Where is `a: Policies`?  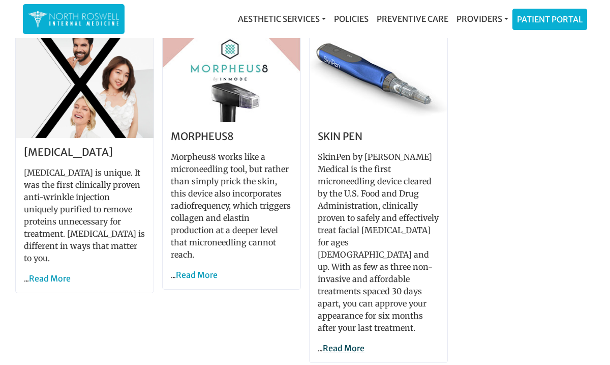 a: Policies is located at coordinates (351, 19).